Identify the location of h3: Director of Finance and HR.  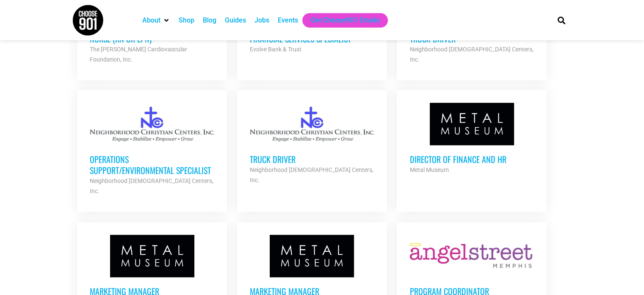
(472, 159).